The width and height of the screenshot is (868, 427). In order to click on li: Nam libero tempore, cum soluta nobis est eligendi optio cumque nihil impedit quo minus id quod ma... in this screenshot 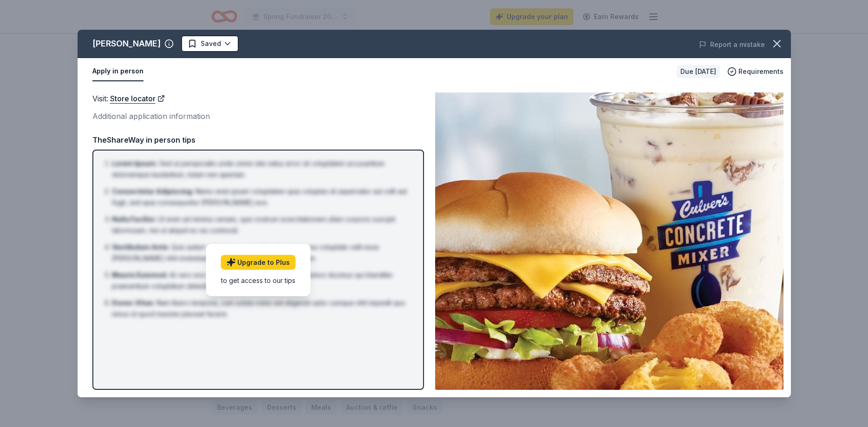, I will do `click(261, 309)`.